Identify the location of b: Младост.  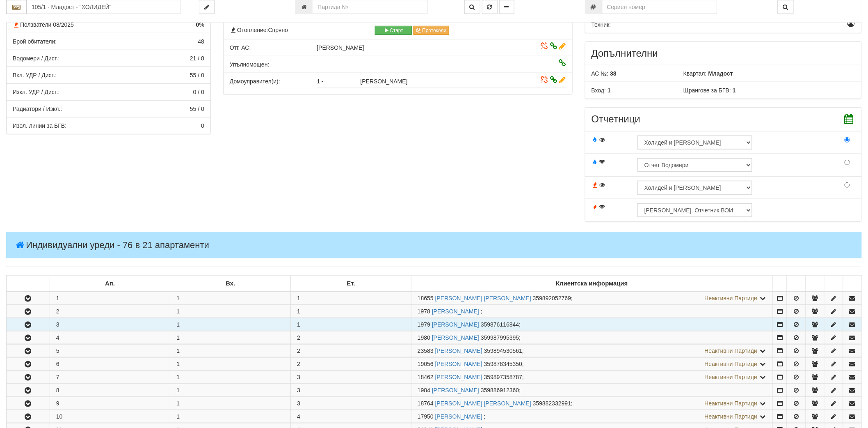
(720, 73).